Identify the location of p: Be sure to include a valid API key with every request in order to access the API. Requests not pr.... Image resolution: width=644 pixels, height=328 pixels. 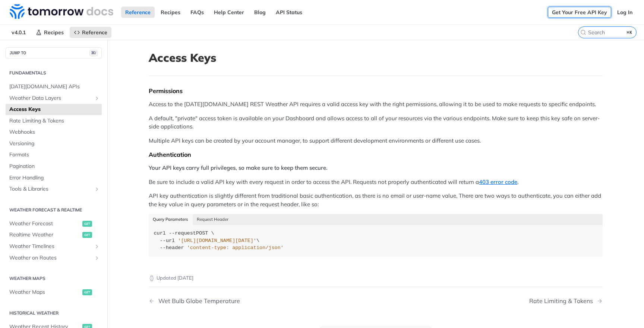
(375, 183).